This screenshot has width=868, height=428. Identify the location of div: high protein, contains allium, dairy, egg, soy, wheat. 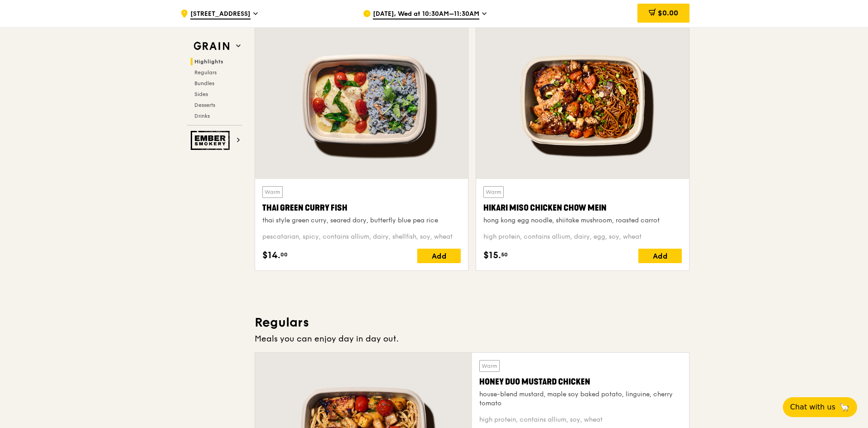
(583, 237).